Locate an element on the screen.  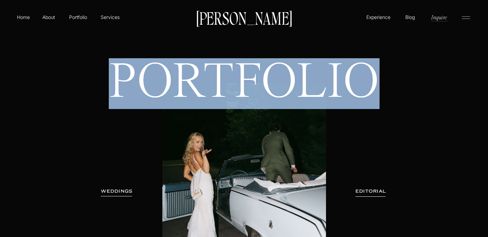
p: About is located at coordinates (48, 17).